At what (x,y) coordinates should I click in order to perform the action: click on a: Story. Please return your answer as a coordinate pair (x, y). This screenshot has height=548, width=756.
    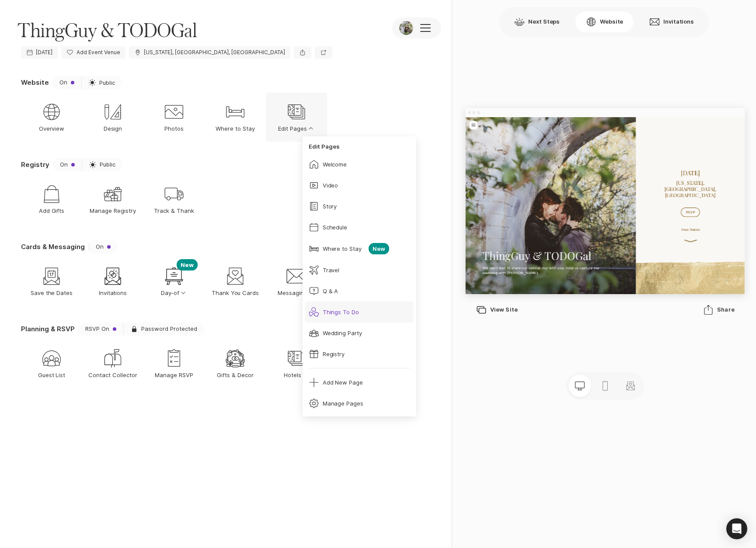
    Looking at the image, I should click on (359, 206).